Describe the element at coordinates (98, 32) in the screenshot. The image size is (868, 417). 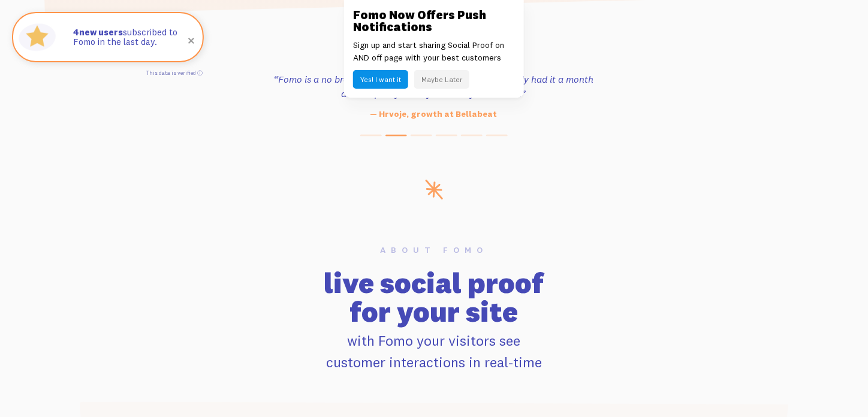
I see `strong: new users` at that location.